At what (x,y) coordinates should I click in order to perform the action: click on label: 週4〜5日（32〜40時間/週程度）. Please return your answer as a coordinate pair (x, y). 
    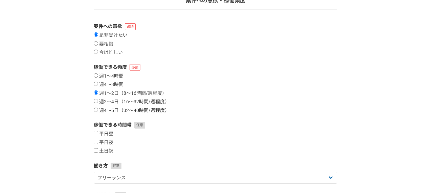
    Looking at the image, I should click on (132, 111).